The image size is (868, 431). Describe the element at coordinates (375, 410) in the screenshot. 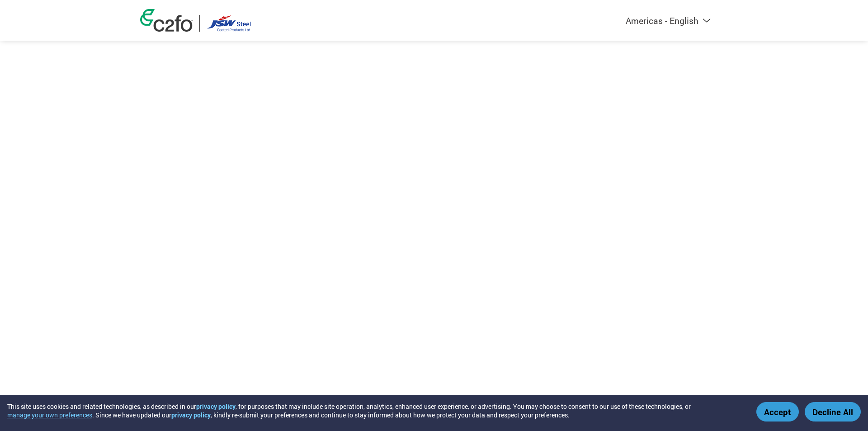

I see `div: This site uses cookies and related technologies, as described in our , for purposes that may incl...` at that location.